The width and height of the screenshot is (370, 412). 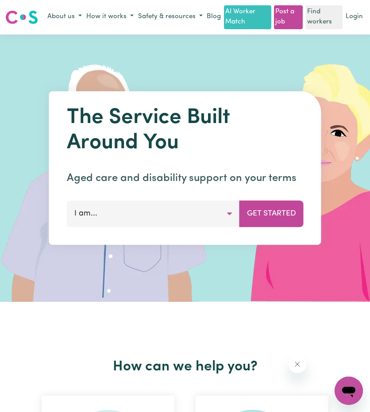 What do you see at coordinates (185, 130) in the screenshot?
I see `h1: The Service Built Around You` at bounding box center [185, 130].